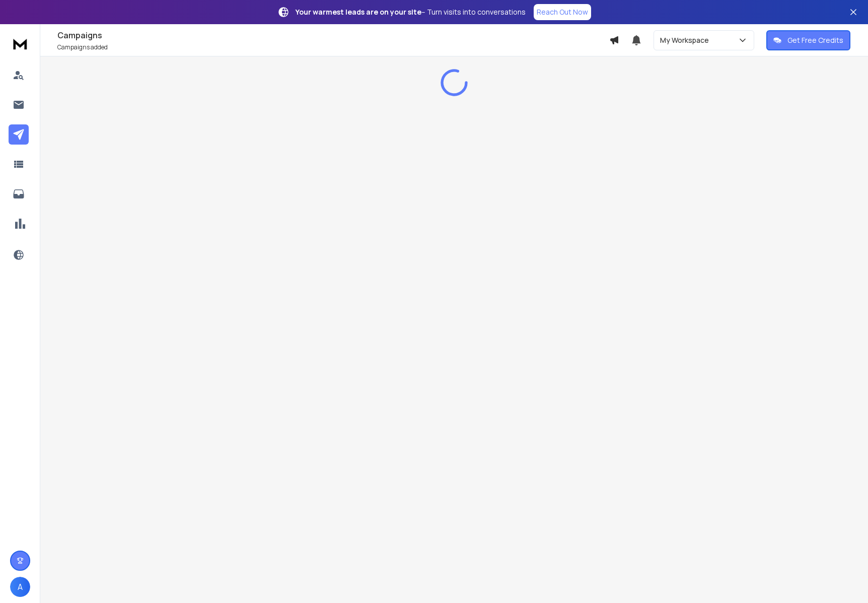 Image resolution: width=868 pixels, height=603 pixels. Describe the element at coordinates (20, 586) in the screenshot. I see `span: A` at that location.